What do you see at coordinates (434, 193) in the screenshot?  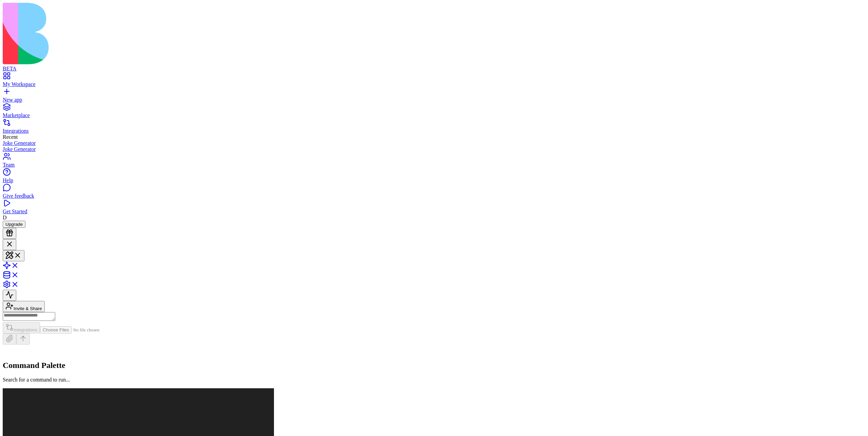 I see `a: Give feedback` at bounding box center [434, 193].